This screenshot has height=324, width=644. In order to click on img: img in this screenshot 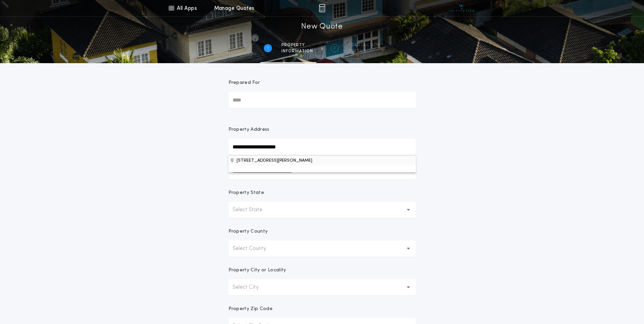, I will do `click(322, 8)`.